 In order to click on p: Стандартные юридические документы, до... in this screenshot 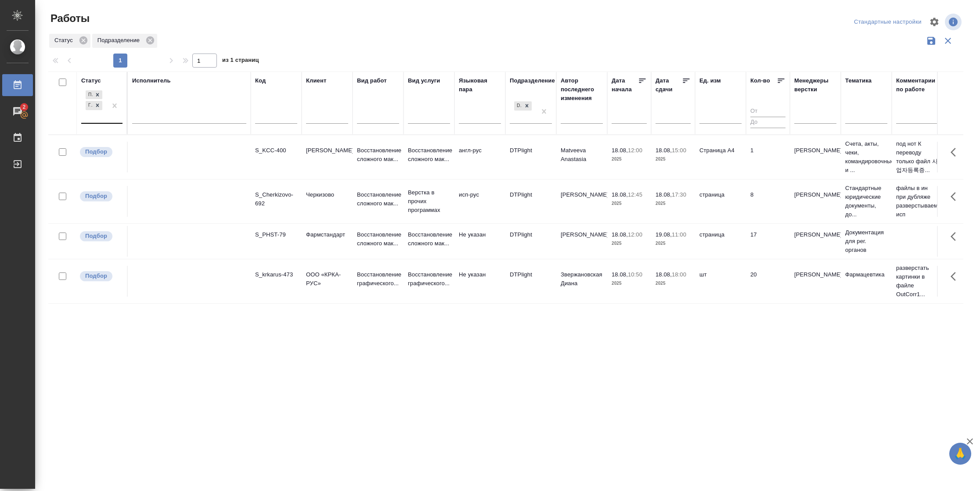, I will do `click(866, 201)`.